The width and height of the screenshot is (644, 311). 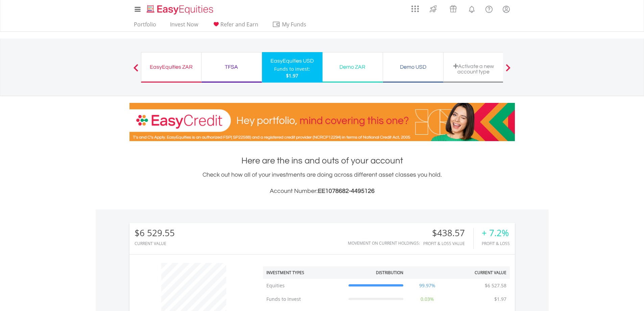 I want to click on a: Notifications, so click(x=472, y=8).